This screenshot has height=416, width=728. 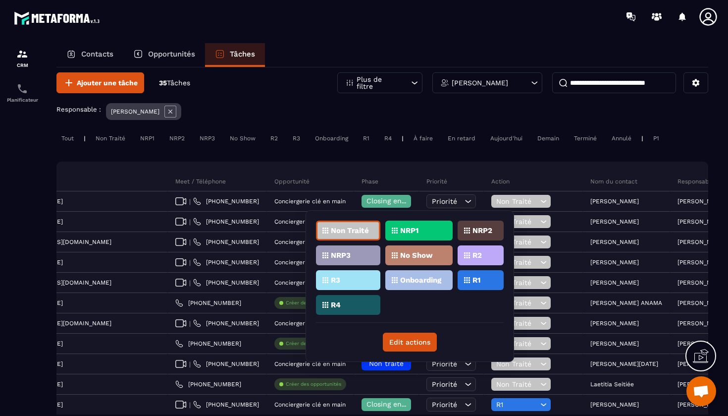 I want to click on p: Meet / Téléphone, so click(x=201, y=181).